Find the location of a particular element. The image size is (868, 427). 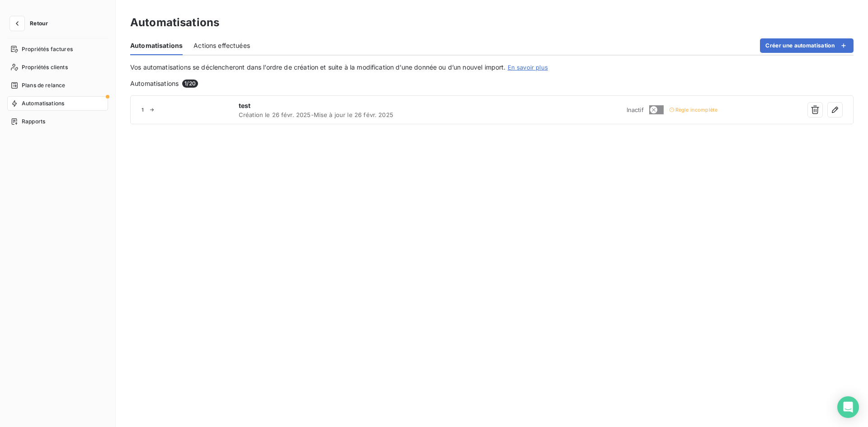

div: Open Intercom Messenger is located at coordinates (848, 407).